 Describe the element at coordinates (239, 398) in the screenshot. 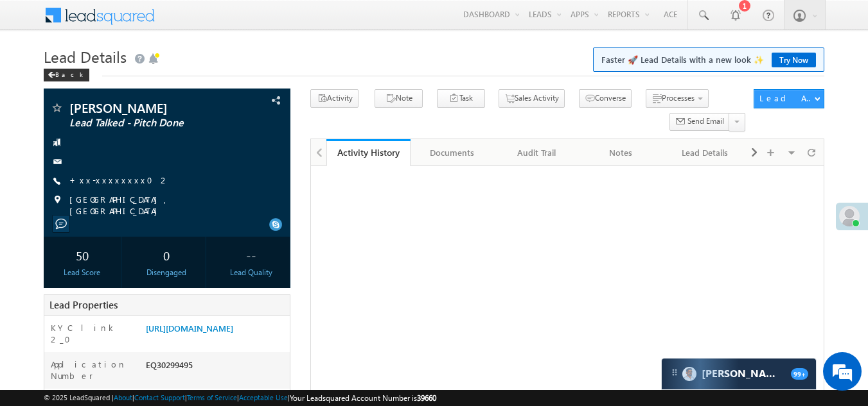

I see `span: © 2025 LeadSquared | | | | |` at that location.